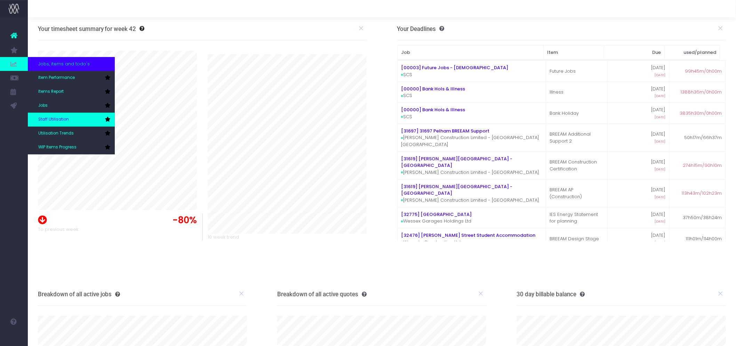  What do you see at coordinates (576, 113) in the screenshot?
I see `td: Bank Holiday` at bounding box center [576, 113].